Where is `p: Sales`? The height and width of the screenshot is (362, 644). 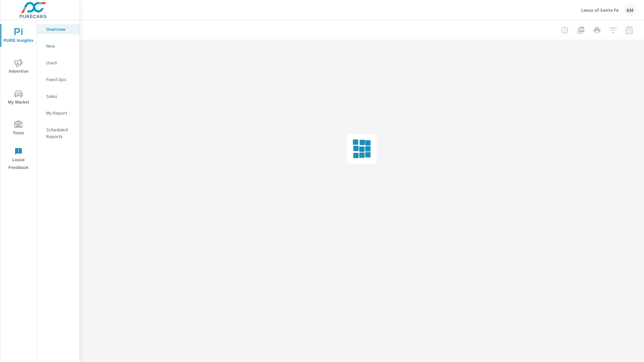
p: Sales is located at coordinates (60, 96).